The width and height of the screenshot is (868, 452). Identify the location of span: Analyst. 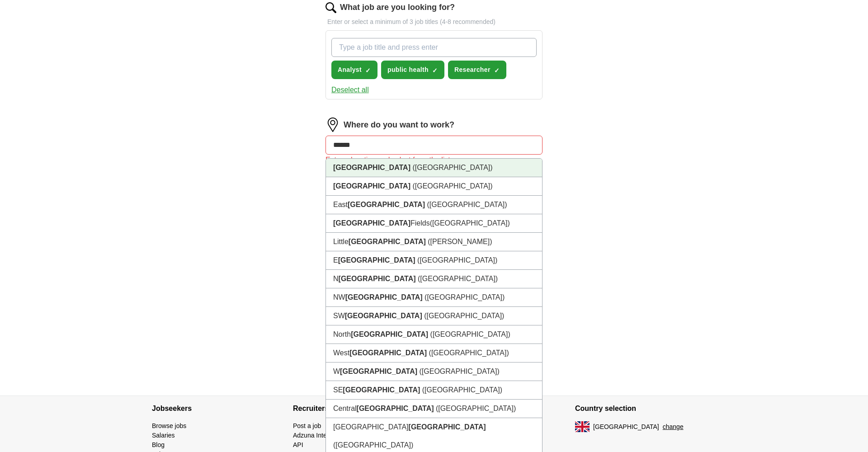
(350, 69).